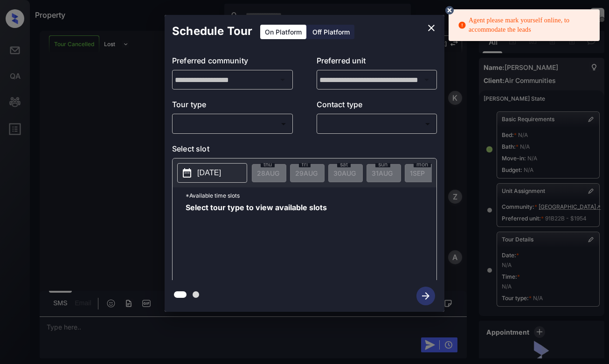  I want to click on h2: Schedule Tour, so click(212, 31).